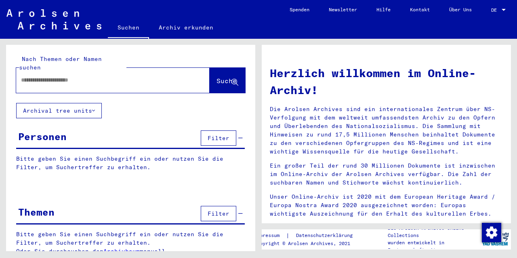 This screenshot has height=258, width=517. What do you see at coordinates (60, 63) in the screenshot?
I see `mat-label: Nach Themen oder Namen suchen` at bounding box center [60, 63].